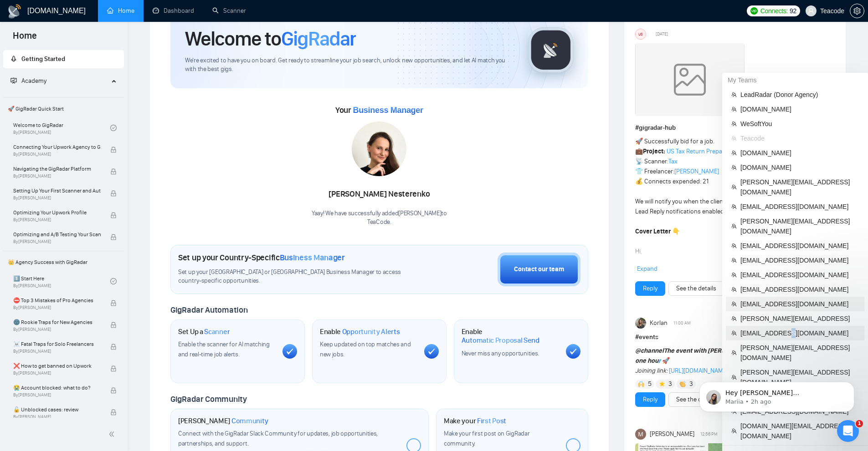 The image size is (868, 451). I want to click on div: My Teams, so click(795, 80).